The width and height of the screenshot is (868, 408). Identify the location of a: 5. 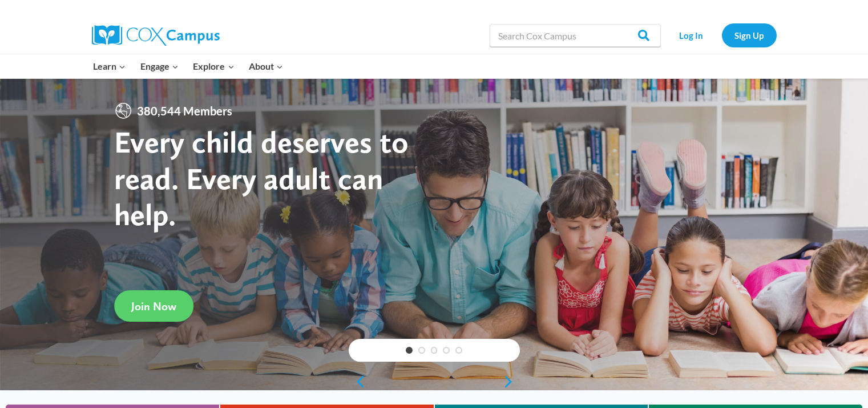
(459, 350).